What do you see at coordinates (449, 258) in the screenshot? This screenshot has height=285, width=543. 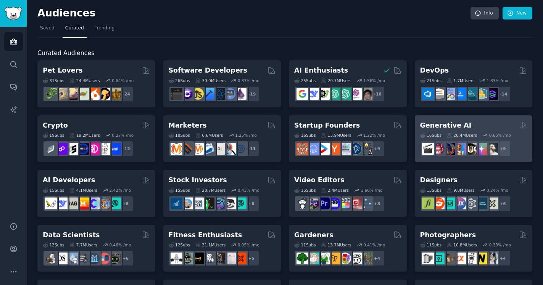 I see `img: AnalogCommunity` at bounding box center [449, 258].